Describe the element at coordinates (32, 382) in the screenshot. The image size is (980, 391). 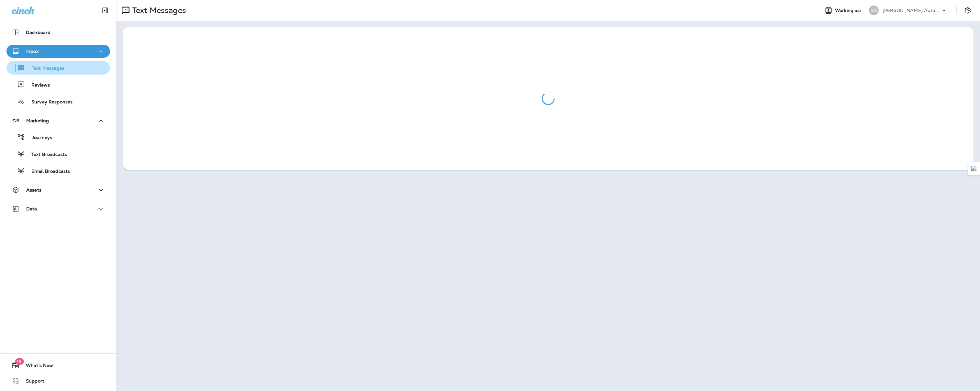
I see `span: Support` at that location.